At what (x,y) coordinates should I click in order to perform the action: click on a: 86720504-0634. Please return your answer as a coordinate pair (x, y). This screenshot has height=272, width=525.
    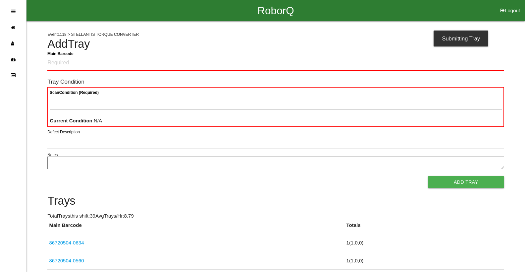
    Looking at the image, I should click on (66, 242).